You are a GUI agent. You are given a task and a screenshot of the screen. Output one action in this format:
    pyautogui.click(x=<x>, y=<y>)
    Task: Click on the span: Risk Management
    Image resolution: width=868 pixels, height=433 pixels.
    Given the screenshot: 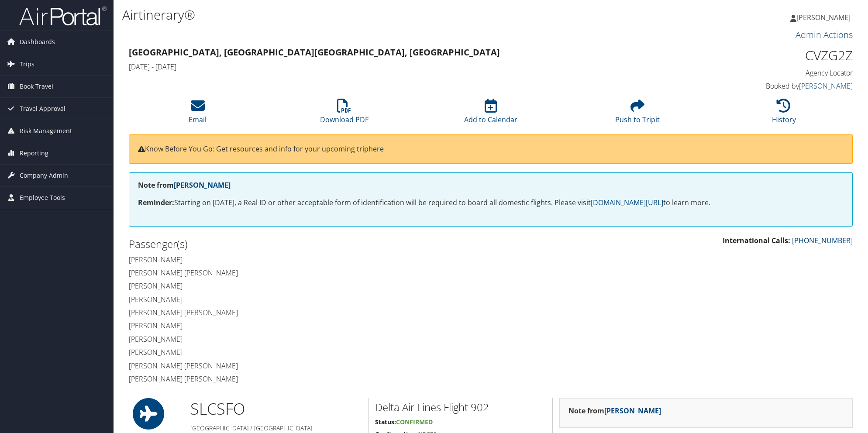 What is the action you would take?
    pyautogui.click(x=46, y=131)
    